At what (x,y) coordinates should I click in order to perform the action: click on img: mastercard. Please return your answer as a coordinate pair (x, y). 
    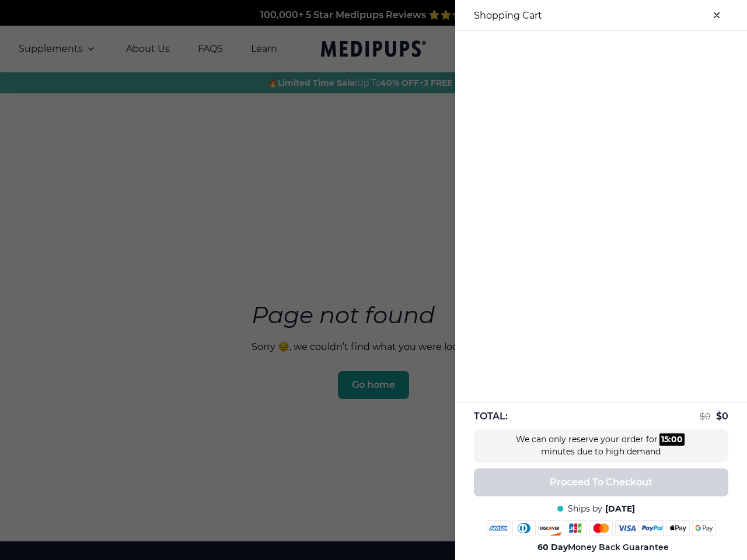
    Looking at the image, I should click on (601, 528).